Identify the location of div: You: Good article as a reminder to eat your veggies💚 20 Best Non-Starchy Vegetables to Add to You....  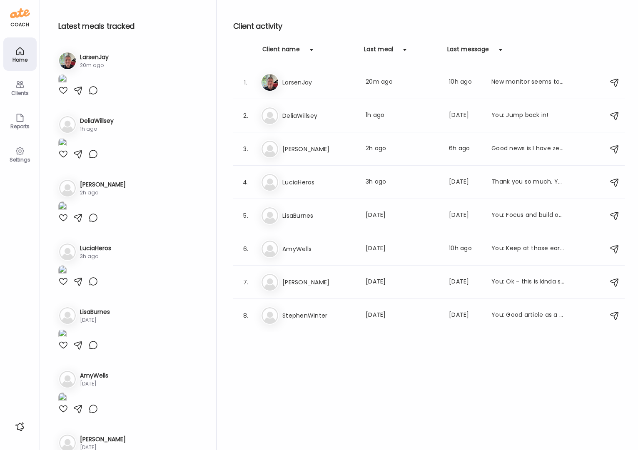
(528, 316).